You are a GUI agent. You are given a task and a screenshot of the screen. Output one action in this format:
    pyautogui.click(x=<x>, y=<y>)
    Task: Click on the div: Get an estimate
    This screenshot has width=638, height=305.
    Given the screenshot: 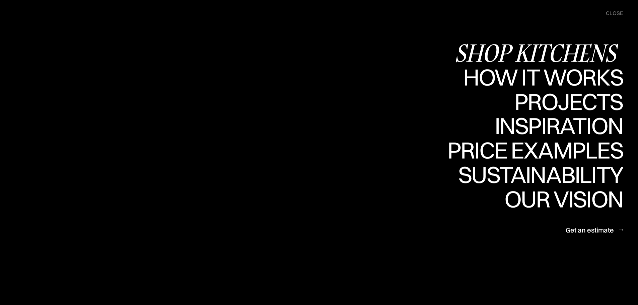 What is the action you would take?
    pyautogui.click(x=590, y=230)
    